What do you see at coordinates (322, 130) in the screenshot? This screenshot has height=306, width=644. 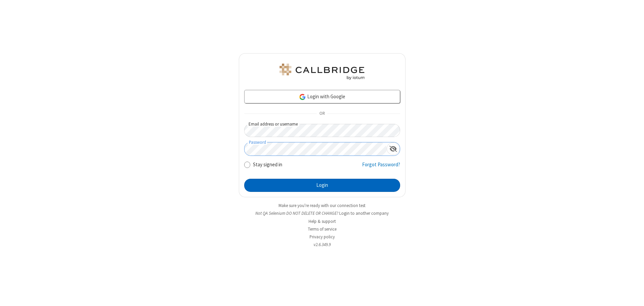 I see `input: Email address or username` at bounding box center [322, 130].